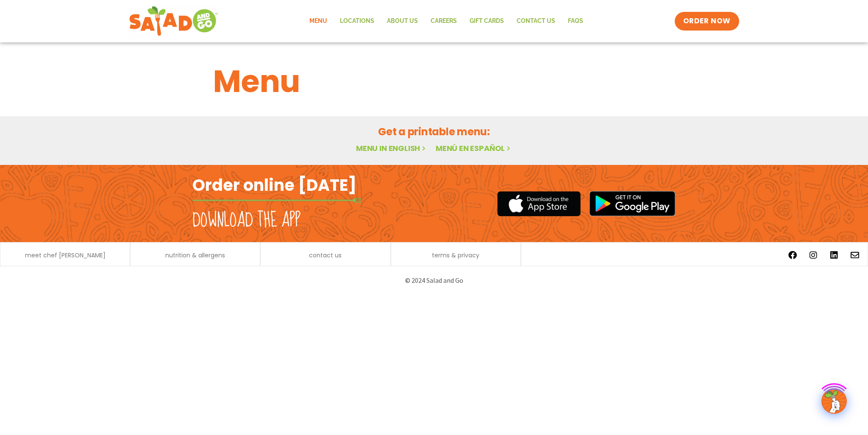  What do you see at coordinates (434, 81) in the screenshot?
I see `h1: Menu` at bounding box center [434, 81].